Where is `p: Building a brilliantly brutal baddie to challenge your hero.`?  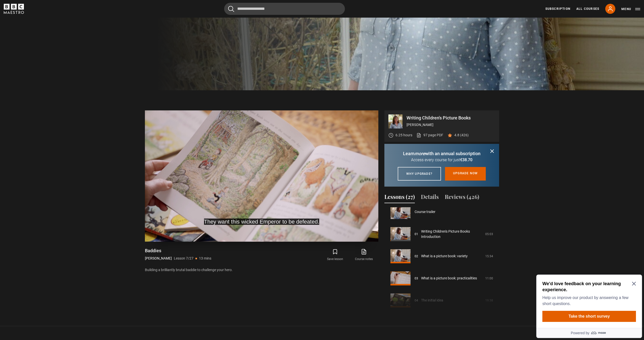 p: Building a brilliantly brutal baddie to challenge your hero. is located at coordinates (262, 270).